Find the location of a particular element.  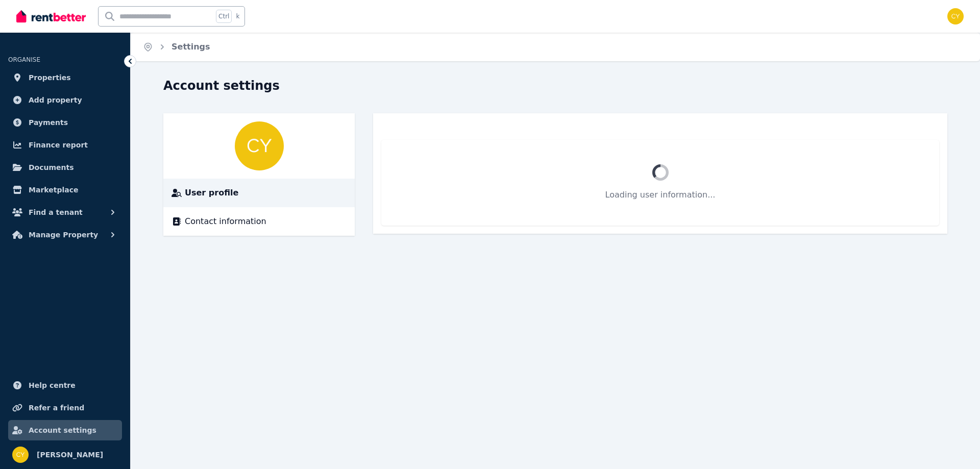

span: Add property is located at coordinates (55, 100).